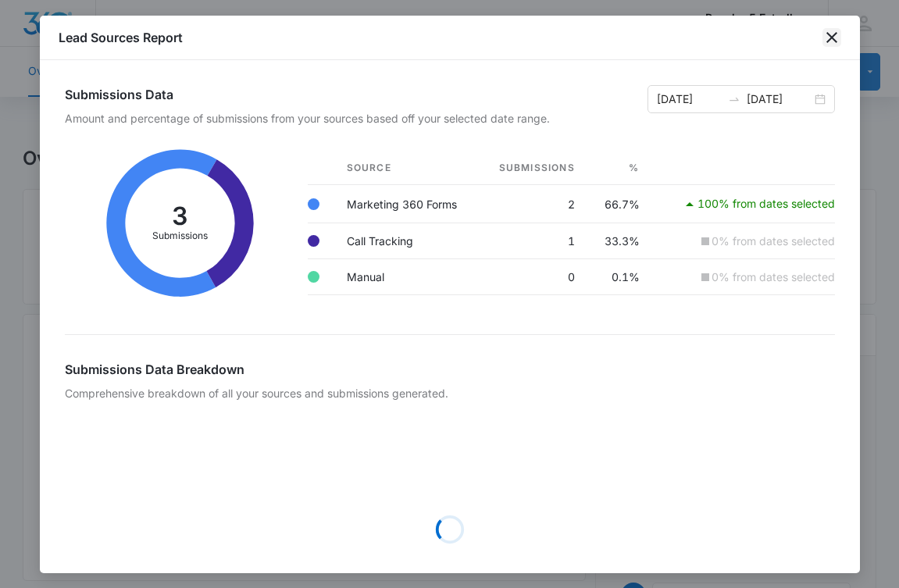 The width and height of the screenshot is (899, 588). What do you see at coordinates (619, 277) in the screenshot?
I see `td: 0.1%` at bounding box center [619, 277].